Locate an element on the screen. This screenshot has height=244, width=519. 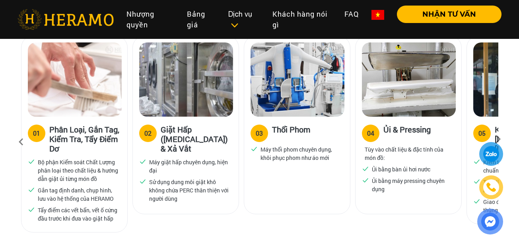
p: Ủi bằng bàn ủi hơi nước is located at coordinates (401, 169).